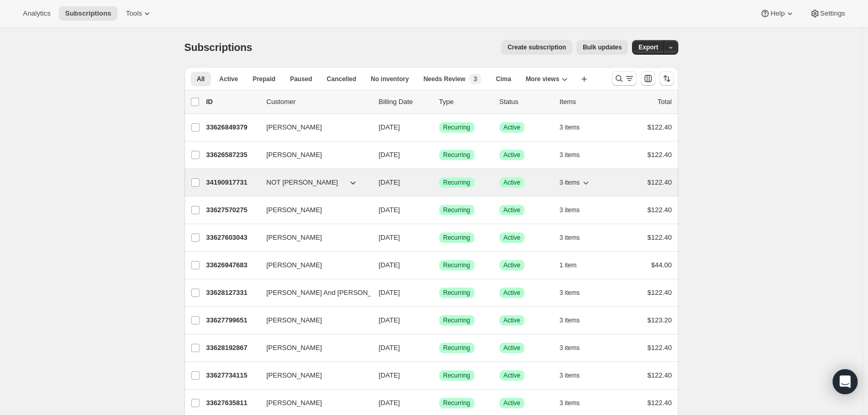 This screenshot has width=868, height=415. Describe the element at coordinates (503, 79) in the screenshot. I see `span: Cima` at that location.